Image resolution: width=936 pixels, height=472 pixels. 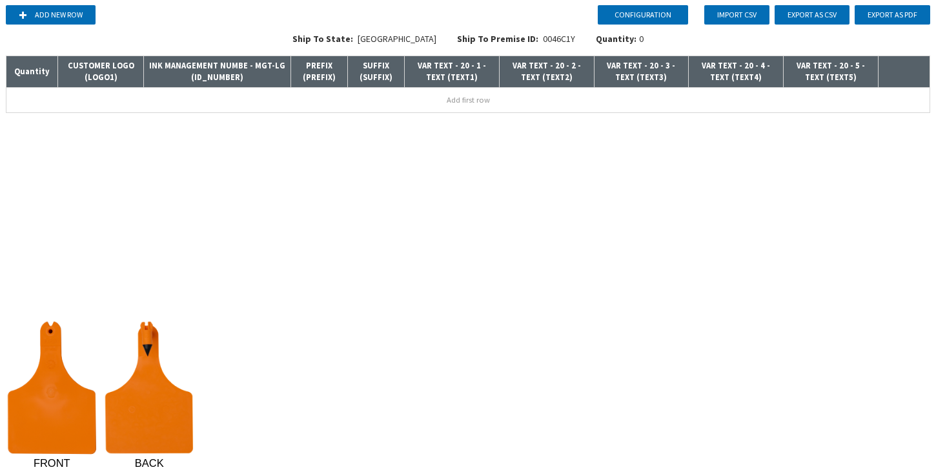 What do you see at coordinates (498, 39) in the screenshot?
I see `span: Ship To Premise ID:` at bounding box center [498, 39].